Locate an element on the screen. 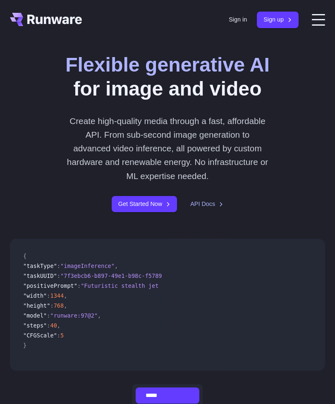 The image size is (335, 404). a: API Docs is located at coordinates (207, 204).